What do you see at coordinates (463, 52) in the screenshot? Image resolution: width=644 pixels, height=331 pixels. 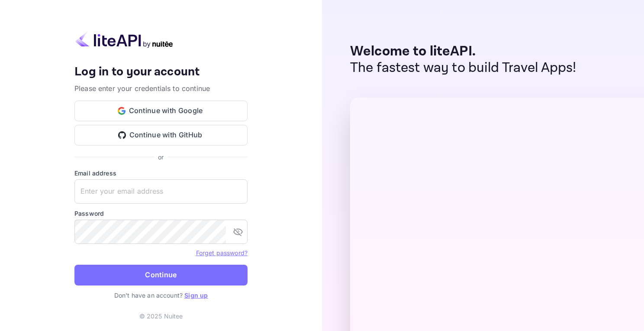 I see `p: Welcome to liteAPI.` at bounding box center [463, 52].